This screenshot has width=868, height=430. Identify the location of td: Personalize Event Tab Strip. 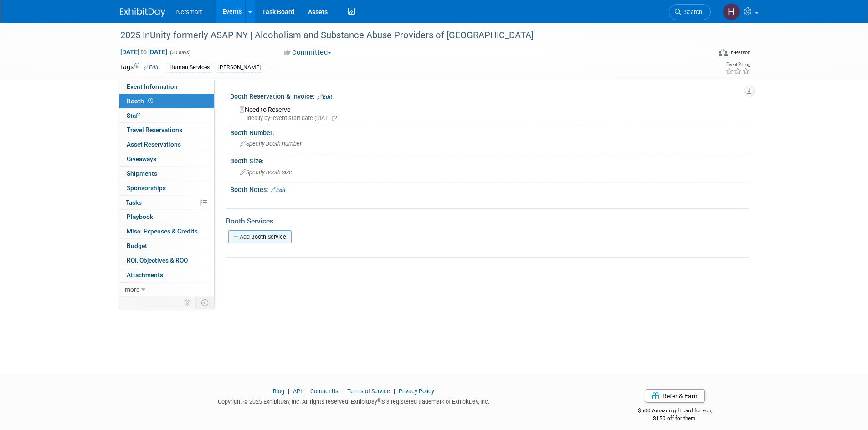
(188, 303).